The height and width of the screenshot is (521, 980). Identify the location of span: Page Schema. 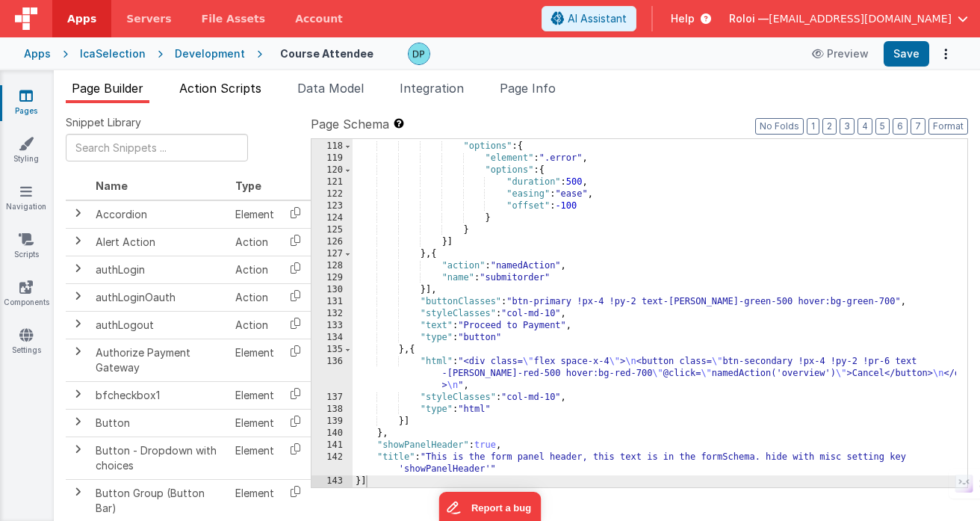
(350, 124).